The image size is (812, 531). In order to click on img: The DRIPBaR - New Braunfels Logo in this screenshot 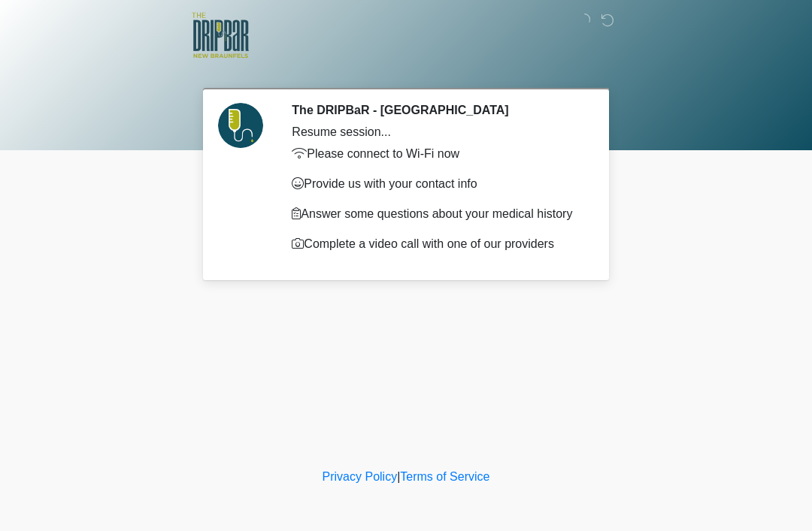, I will do `click(220, 36)`.